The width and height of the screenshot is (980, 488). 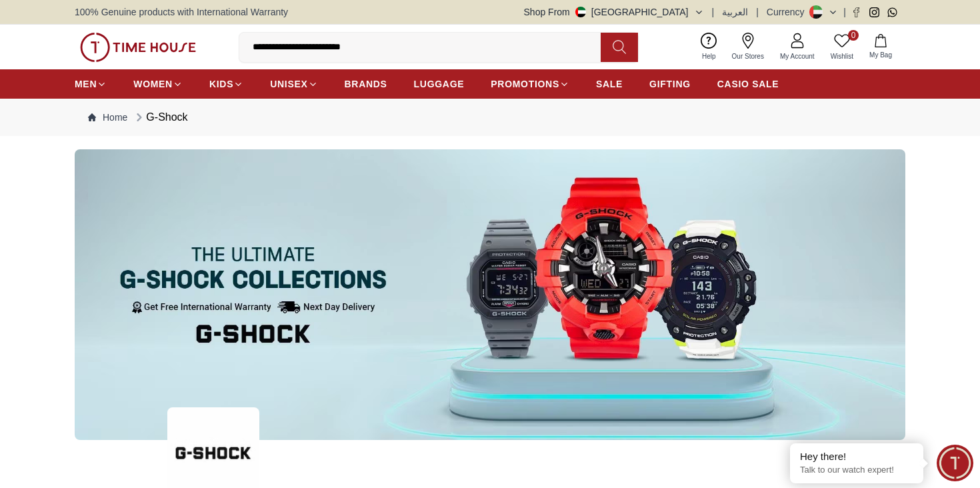 I want to click on nav: Breadcrumb, so click(x=490, y=117).